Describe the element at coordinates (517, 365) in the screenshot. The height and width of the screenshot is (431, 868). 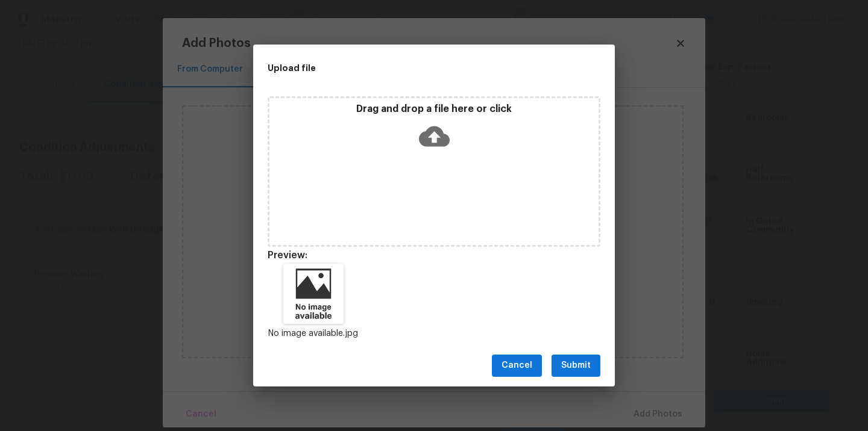
I see `span: Cancel` at that location.